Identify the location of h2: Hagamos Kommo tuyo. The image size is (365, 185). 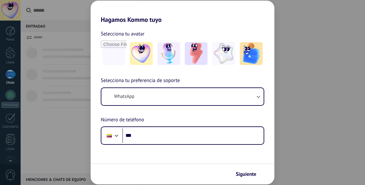
(183, 12).